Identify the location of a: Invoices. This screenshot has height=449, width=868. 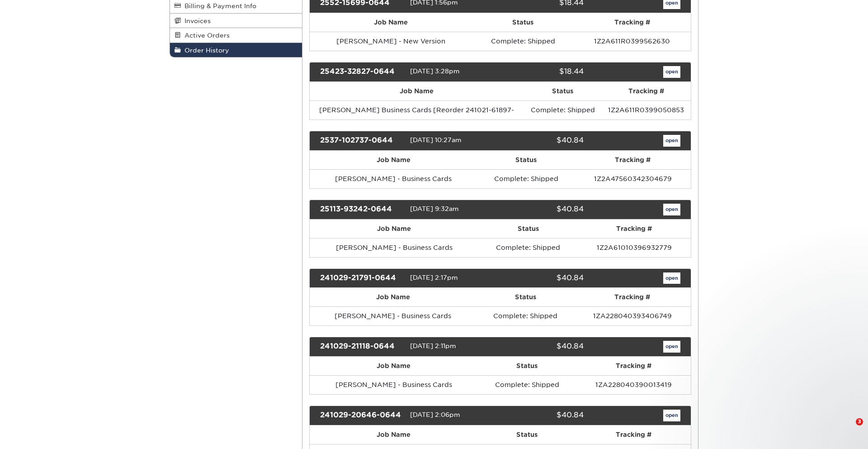
(236, 21).